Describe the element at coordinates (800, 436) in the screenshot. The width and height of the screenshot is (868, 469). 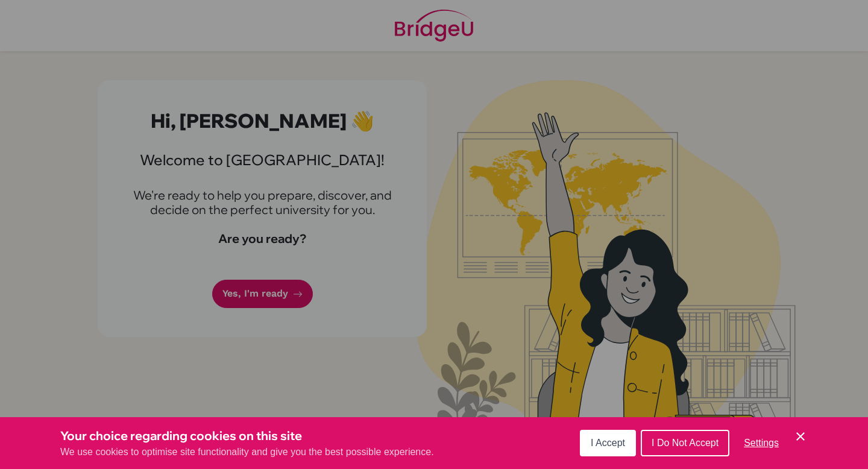
I see `button: Save and close` at that location.